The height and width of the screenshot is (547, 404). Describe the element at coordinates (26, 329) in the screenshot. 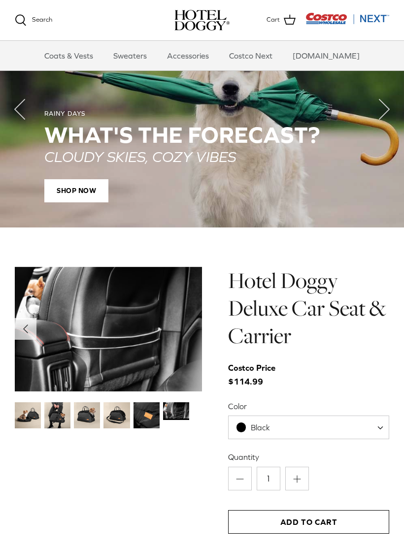

I see `button: Previous` at that location.